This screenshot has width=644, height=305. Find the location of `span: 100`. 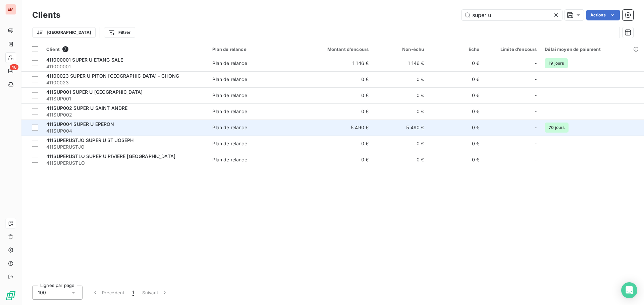

span: 100 is located at coordinates (42, 293).